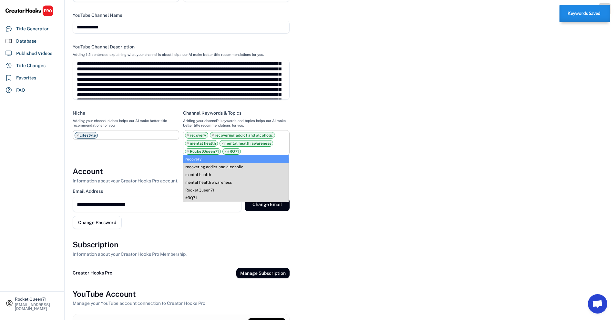  I want to click on div: Information about your Creator Hooks Pro account., so click(125, 181).